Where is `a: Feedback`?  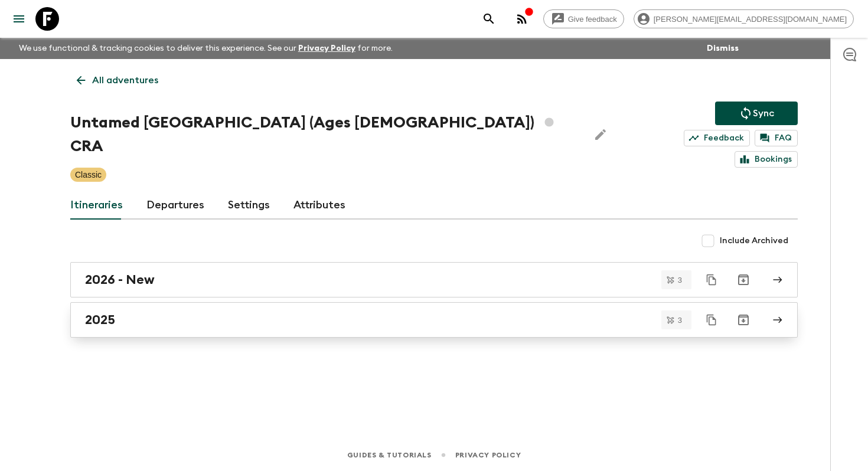 a: Feedback is located at coordinates (717, 138).